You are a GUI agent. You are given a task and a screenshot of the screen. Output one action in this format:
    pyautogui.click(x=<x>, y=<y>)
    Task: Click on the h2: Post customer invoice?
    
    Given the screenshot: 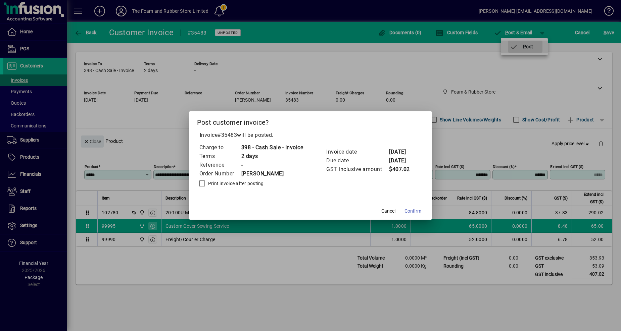 What is the action you would take?
    pyautogui.click(x=311, y=121)
    